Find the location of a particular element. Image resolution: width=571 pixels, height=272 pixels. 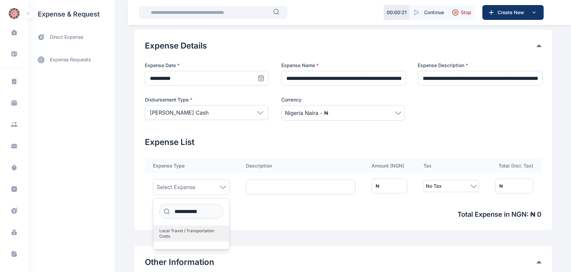

span: Nigeria Naira - ₦ is located at coordinates (307, 113).